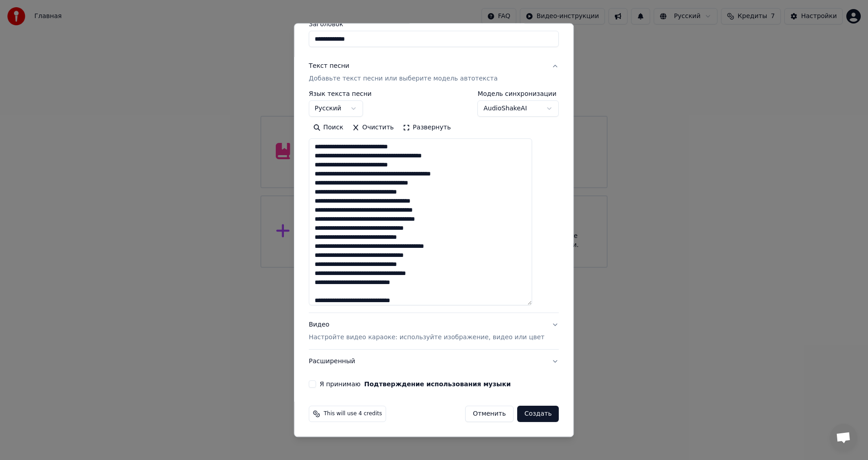  What do you see at coordinates (433, 202) in the screenshot?
I see `div: Текст песниДобавьте текст песни или выберите модель автотекста` at bounding box center [433, 202].